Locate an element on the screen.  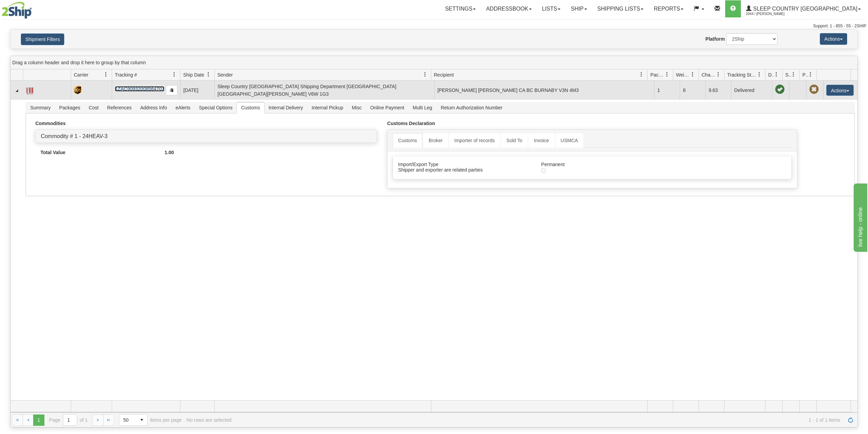
span: 50 is located at coordinates (128, 420).